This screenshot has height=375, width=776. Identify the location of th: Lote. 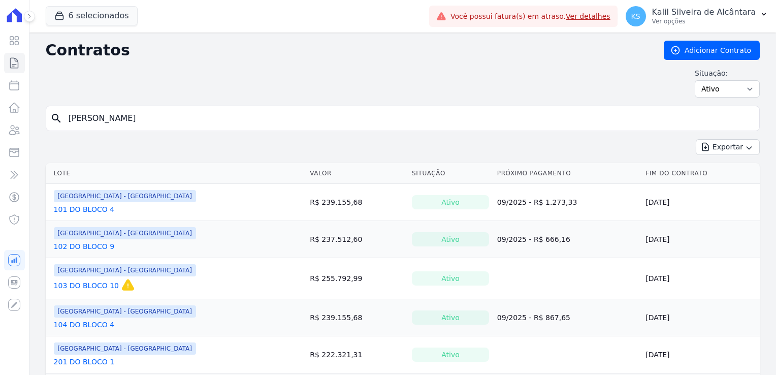
(176, 173).